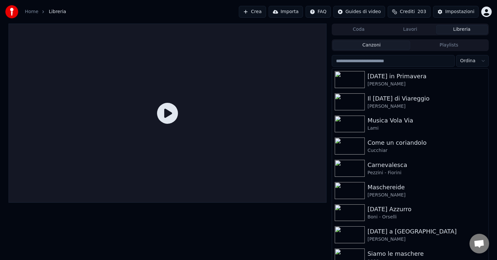 The width and height of the screenshot is (497, 260). What do you see at coordinates (285, 12) in the screenshot?
I see `button: Importa` at bounding box center [285, 12].